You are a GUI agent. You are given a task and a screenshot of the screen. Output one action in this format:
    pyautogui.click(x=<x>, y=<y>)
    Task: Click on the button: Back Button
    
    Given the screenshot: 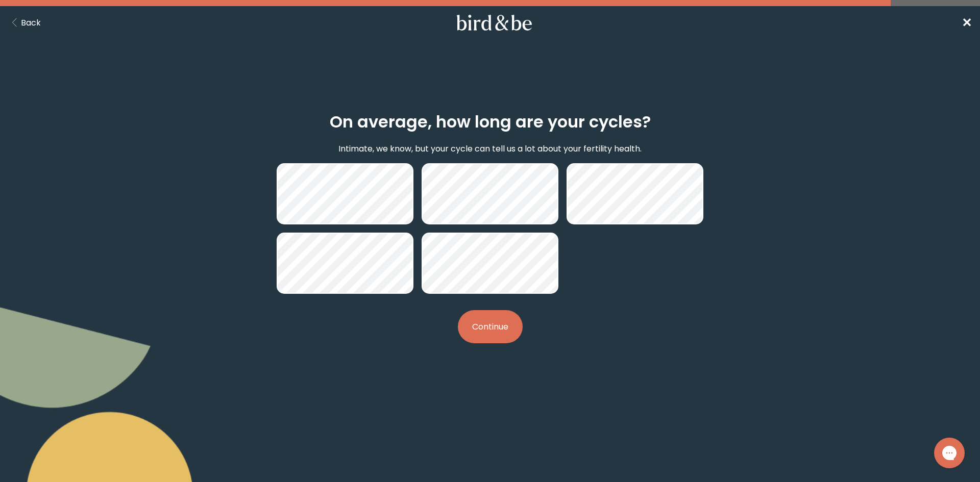 What is the action you would take?
    pyautogui.click(x=24, y=22)
    